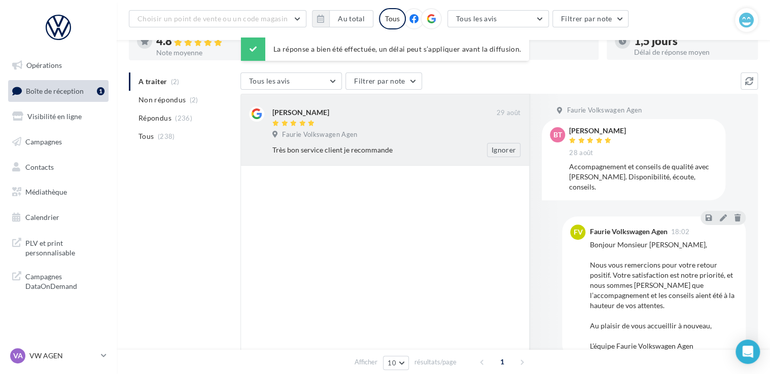  Describe the element at coordinates (557, 135) in the screenshot. I see `span: Bt` at that location.